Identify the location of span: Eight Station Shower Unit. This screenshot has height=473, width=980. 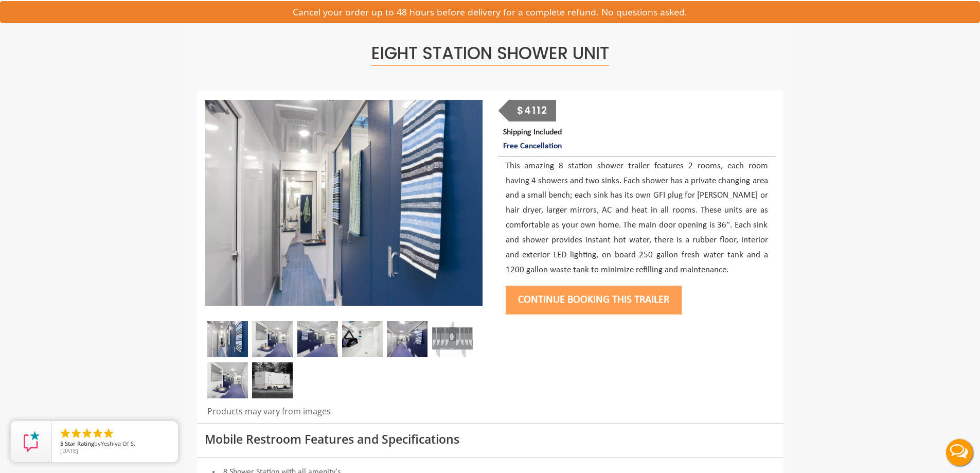
(490, 54).